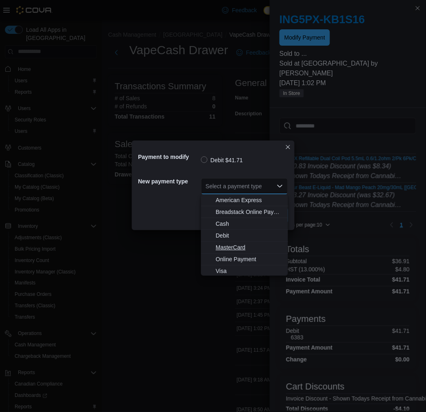 The height and width of the screenshot is (412, 426). I want to click on input: Accessible screen reader label, so click(206, 186).